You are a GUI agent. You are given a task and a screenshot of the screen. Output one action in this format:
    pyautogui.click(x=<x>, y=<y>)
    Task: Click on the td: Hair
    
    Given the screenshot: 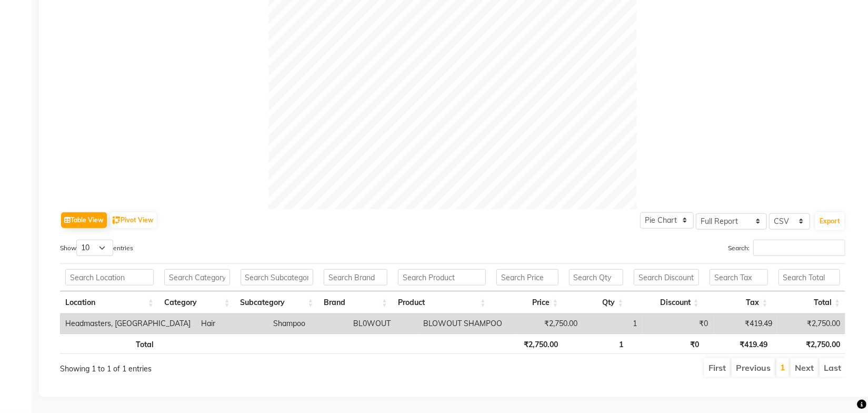 What is the action you would take?
    pyautogui.click(x=232, y=323)
    